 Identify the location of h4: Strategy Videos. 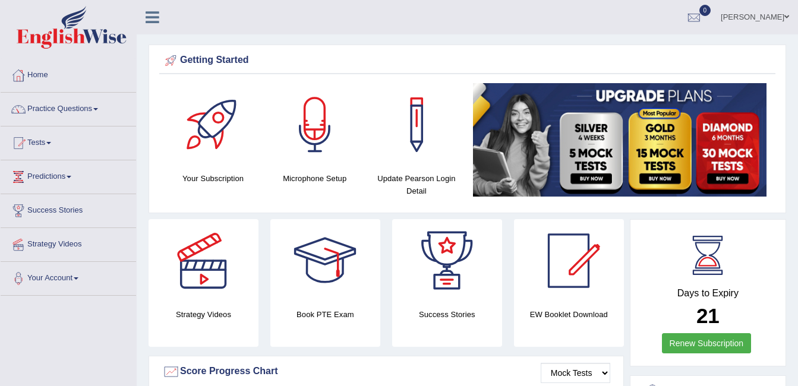
(203, 314).